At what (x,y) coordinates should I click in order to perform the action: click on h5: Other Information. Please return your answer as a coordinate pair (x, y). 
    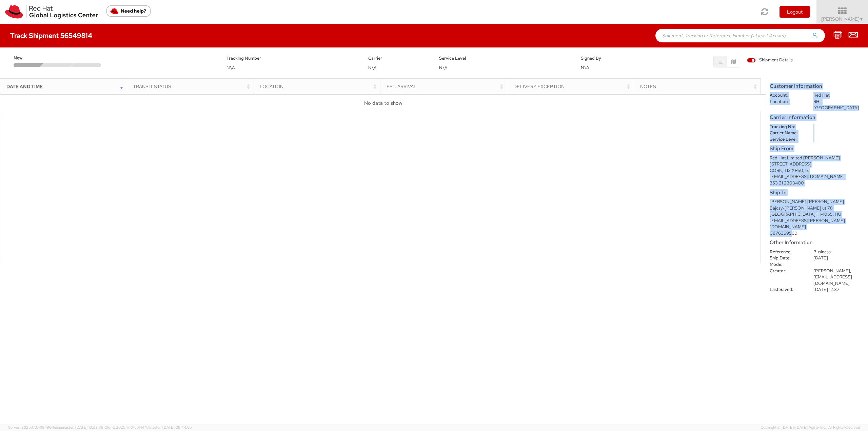
    Looking at the image, I should click on (817, 242).